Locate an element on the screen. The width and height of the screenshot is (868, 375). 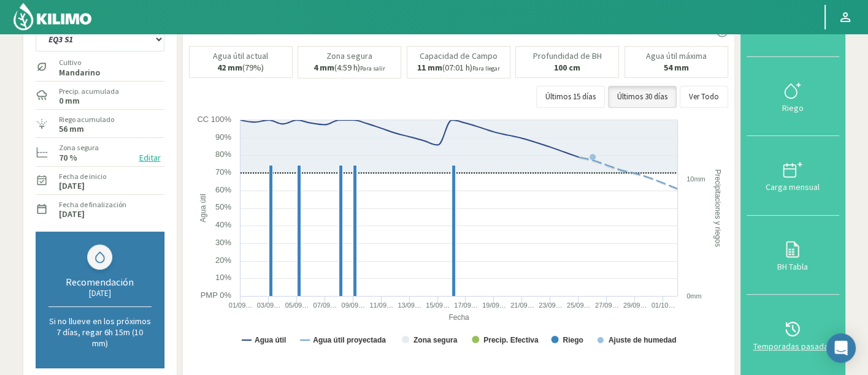
text: Riego is located at coordinates (572, 340).